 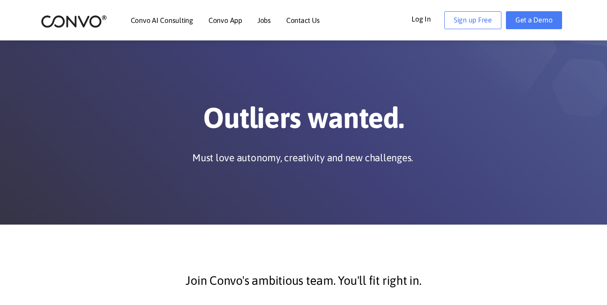 What do you see at coordinates (225, 20) in the screenshot?
I see `a: Convo App` at bounding box center [225, 20].